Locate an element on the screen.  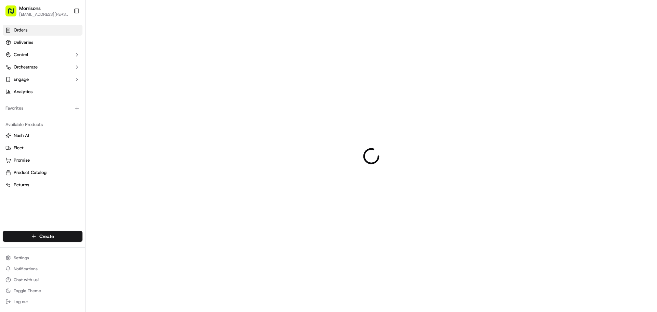
img: 1736555255976-a54dd68f-1ca7-489b-9aae-adbdc363a1c4 is located at coordinates (13, 72).